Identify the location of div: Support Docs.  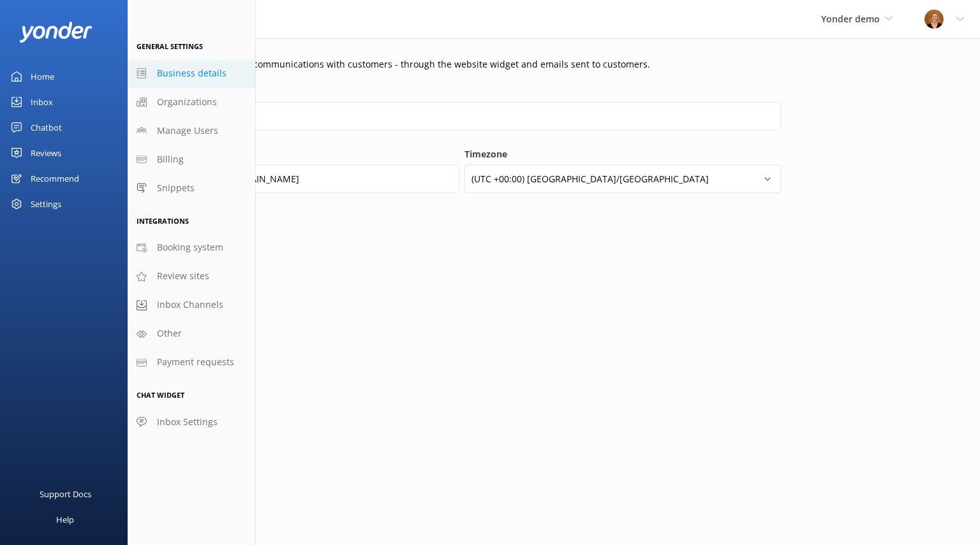
(65, 495).